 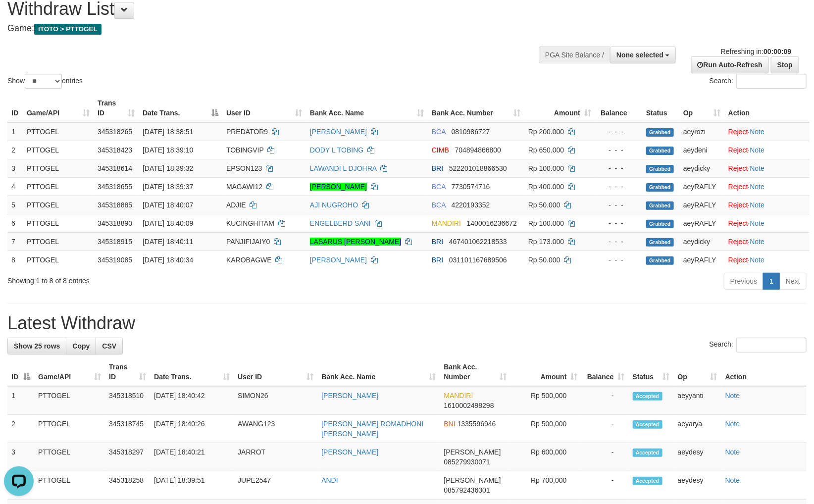 I want to click on span: MAGAWI12, so click(x=244, y=186).